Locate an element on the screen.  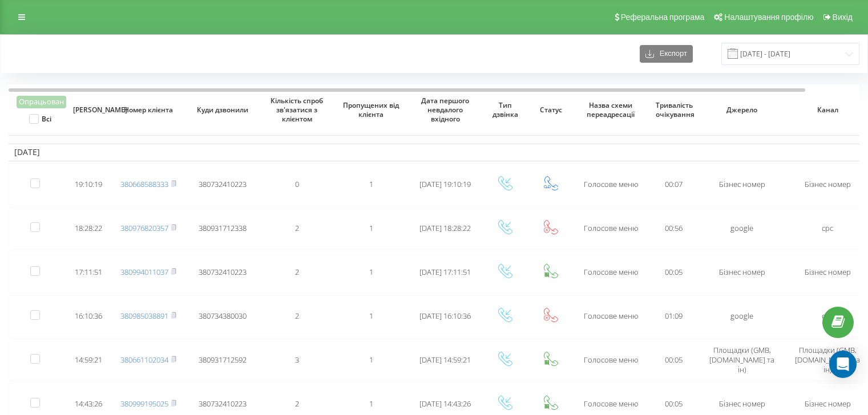
td: 16:10:36 is located at coordinates (88, 316).